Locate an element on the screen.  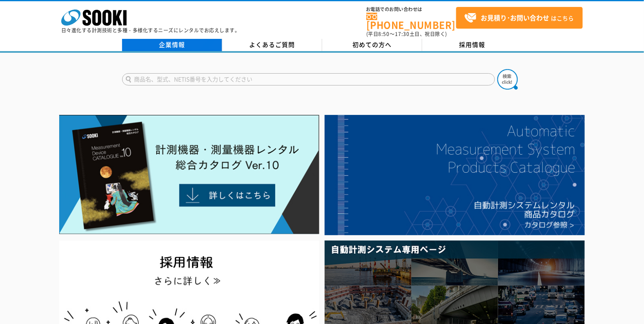
a: 採用情報 is located at coordinates (472, 45).